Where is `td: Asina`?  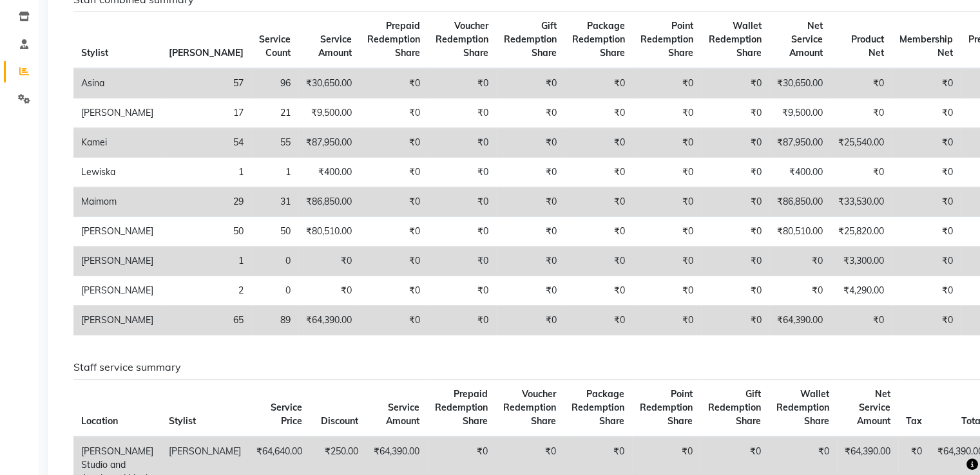
td: Asina is located at coordinates (117, 83).